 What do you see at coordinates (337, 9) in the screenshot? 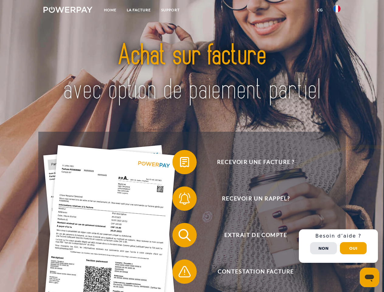
I see `img: fr` at bounding box center [337, 9].